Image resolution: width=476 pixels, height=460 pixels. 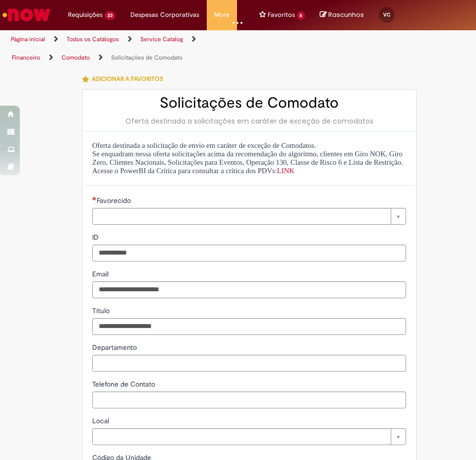 I want to click on a: Limpar campo Local, so click(x=249, y=437).